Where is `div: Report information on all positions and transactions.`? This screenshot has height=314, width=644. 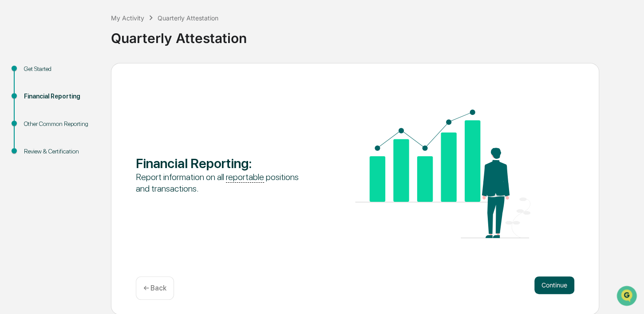 div: Report information on all positions and transactions. is located at coordinates (223, 183).